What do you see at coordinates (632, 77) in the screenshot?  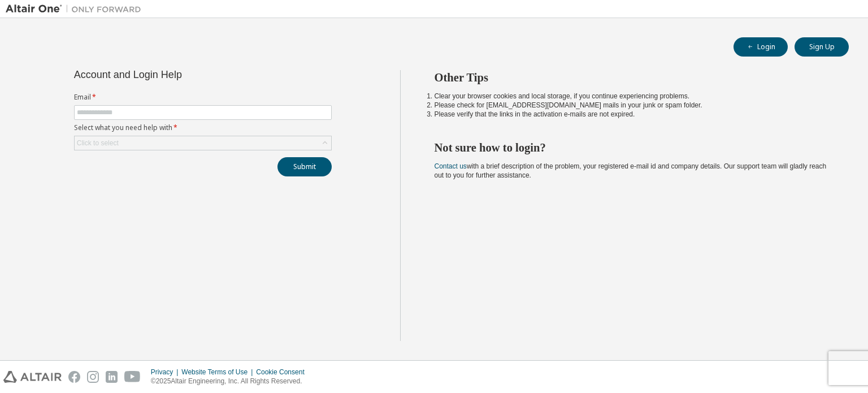 I see `h2: Other Tips` at bounding box center [632, 77].